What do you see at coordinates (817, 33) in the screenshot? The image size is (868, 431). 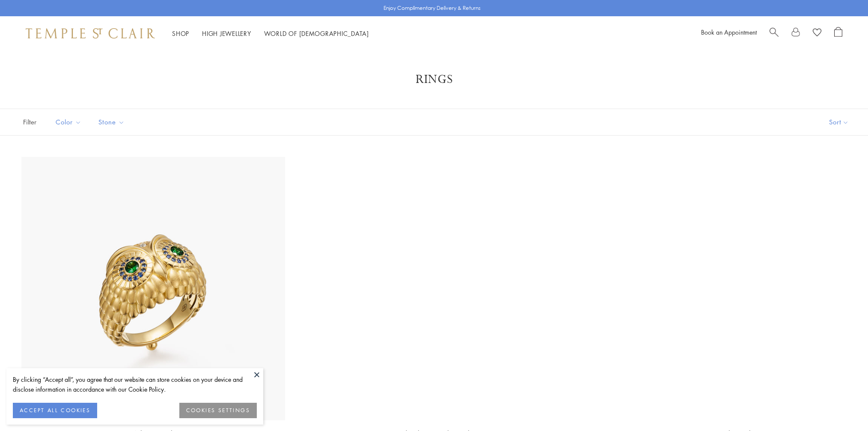 I see `a: View Wishlist` at bounding box center [817, 33].